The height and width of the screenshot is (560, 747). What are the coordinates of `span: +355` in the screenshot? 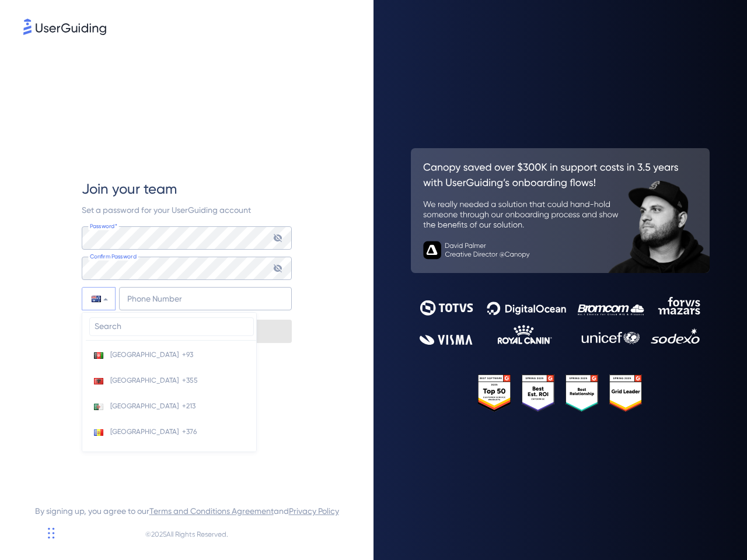 It's located at (189, 381).